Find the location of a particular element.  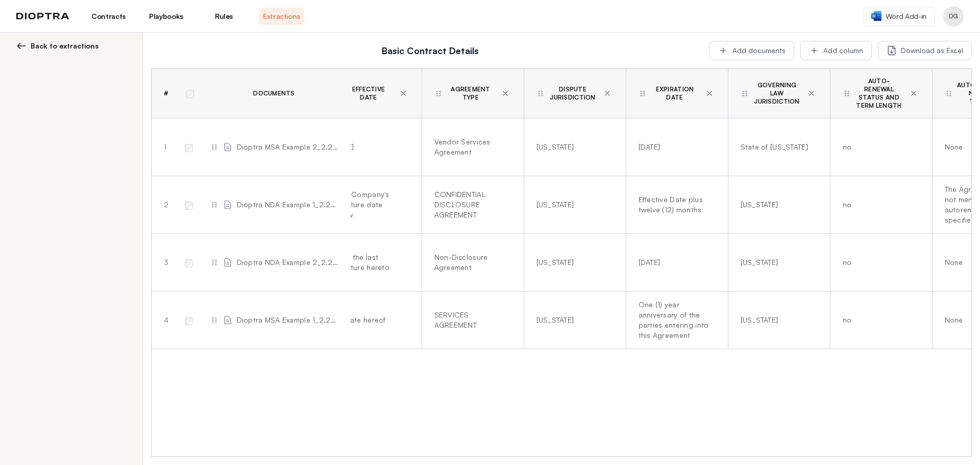

td: 4 is located at coordinates (164, 321).